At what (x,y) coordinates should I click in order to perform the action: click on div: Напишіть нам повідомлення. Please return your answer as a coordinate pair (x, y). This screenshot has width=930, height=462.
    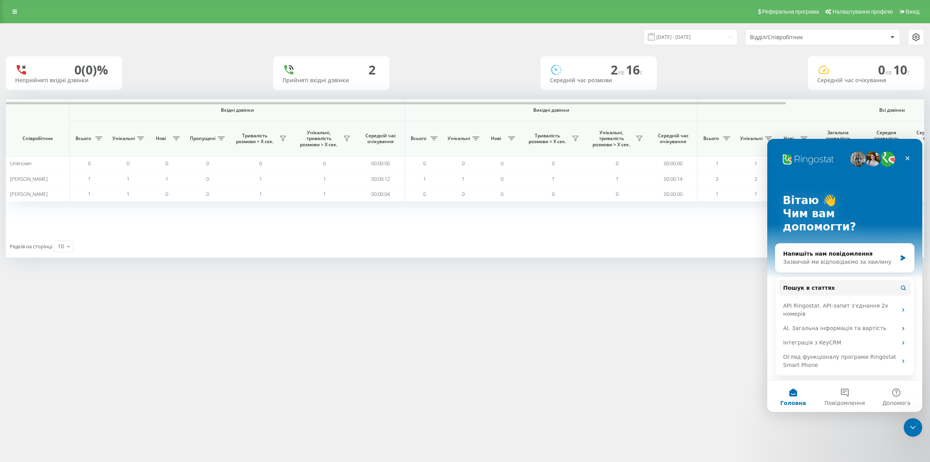
    Looking at the image, I should click on (72, 115).